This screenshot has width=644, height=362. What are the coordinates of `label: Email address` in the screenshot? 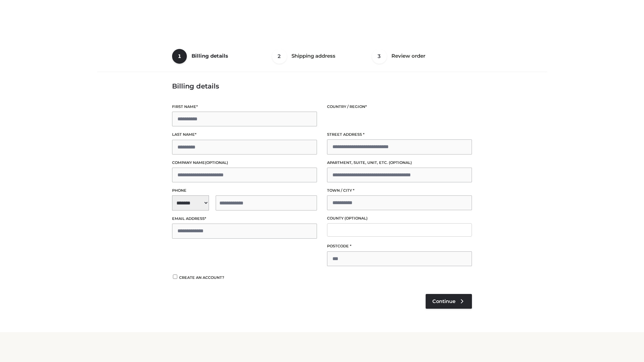 It's located at (245, 219).